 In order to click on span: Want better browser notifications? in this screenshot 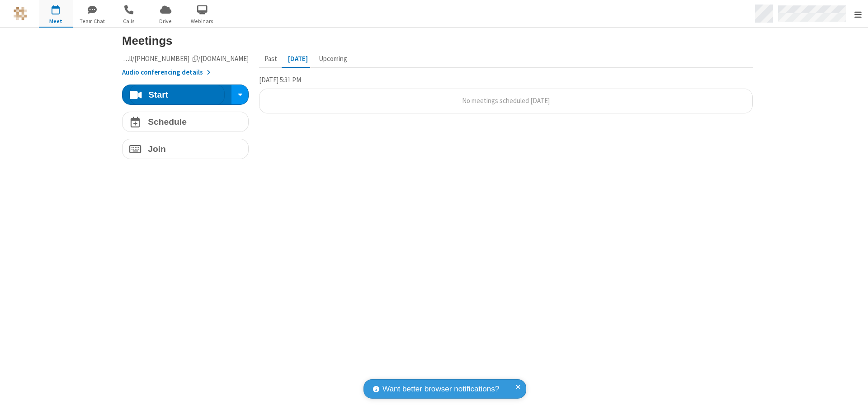, I will do `click(440, 389)`.